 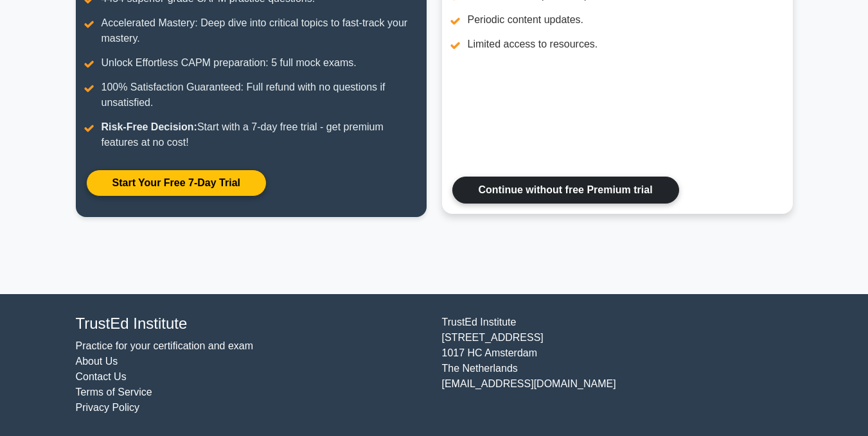 What do you see at coordinates (252, 324) in the screenshot?
I see `h4: TrustEd Institute` at bounding box center [252, 324].